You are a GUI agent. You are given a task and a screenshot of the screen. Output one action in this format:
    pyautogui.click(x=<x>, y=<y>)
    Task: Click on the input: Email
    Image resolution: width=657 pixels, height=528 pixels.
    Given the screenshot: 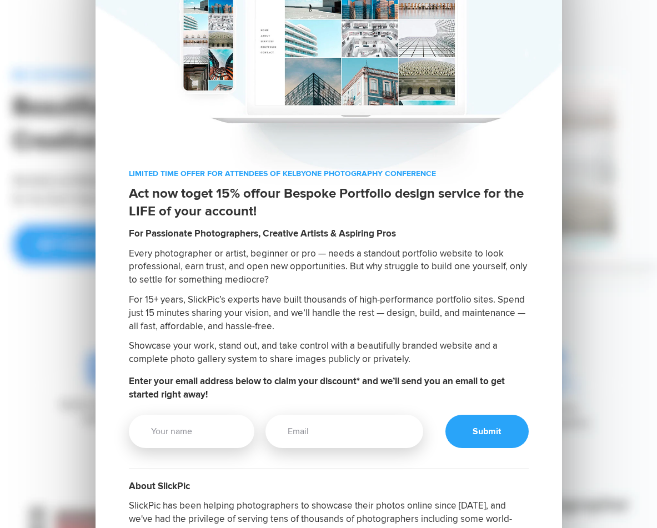 What is the action you would take?
    pyautogui.click(x=344, y=432)
    